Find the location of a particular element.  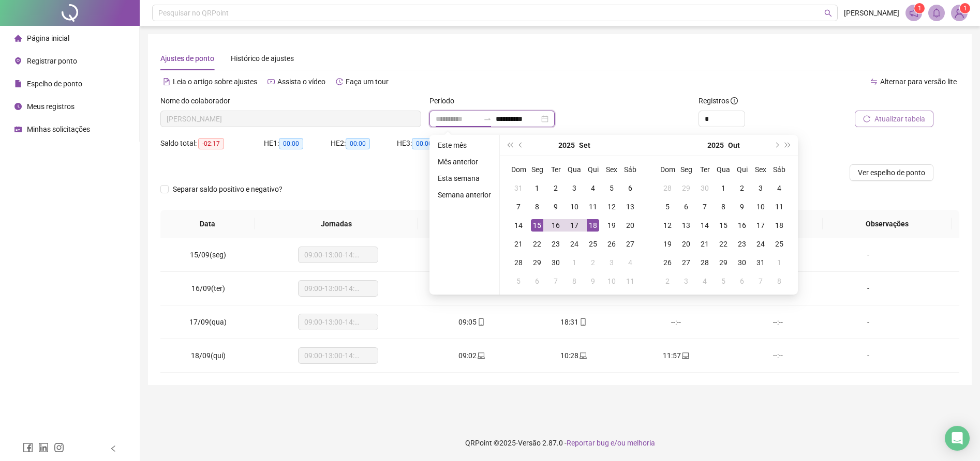

td: 2025-09-29 is located at coordinates (686, 188).